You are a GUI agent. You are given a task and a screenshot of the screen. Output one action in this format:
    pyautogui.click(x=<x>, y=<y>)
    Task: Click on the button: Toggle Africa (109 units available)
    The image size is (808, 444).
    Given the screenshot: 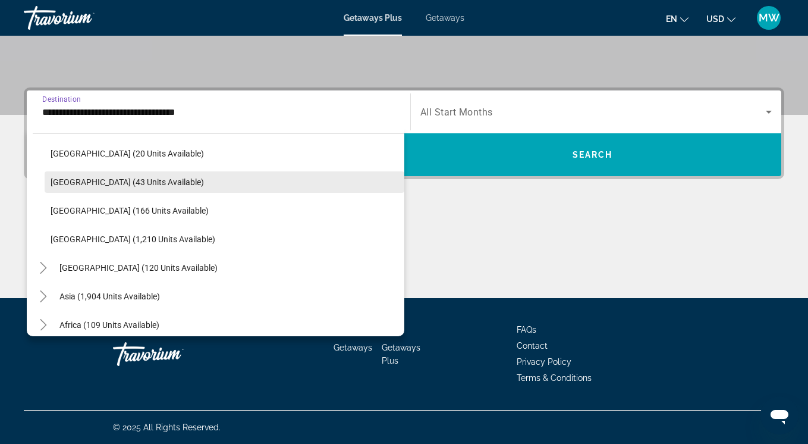 What is the action you would take?
    pyautogui.click(x=43, y=325)
    